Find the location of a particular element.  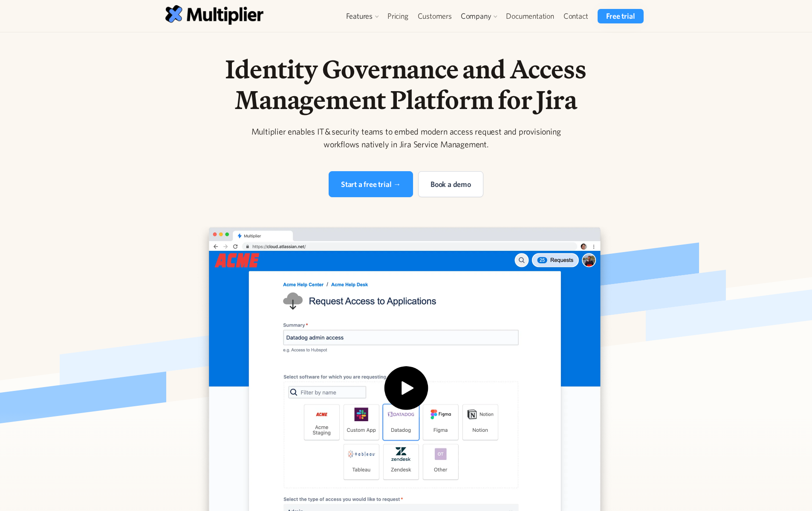

div: Start a free trial → is located at coordinates (371, 184).